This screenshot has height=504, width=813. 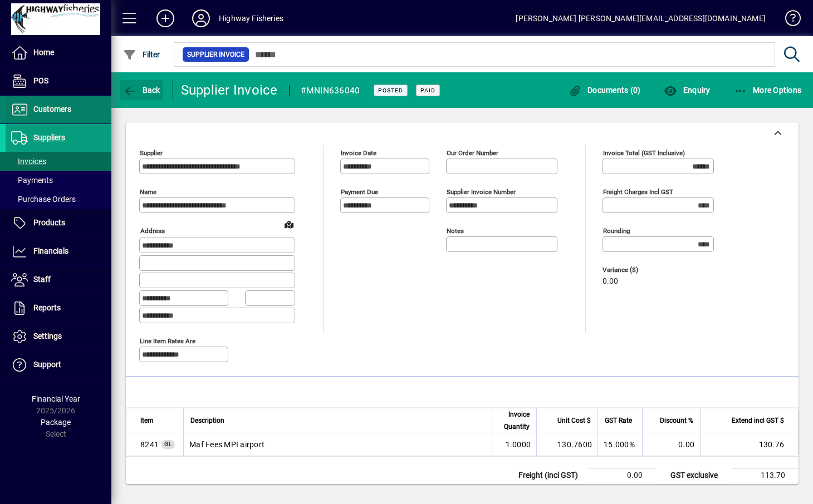 What do you see at coordinates (151, 153) in the screenshot?
I see `mat-label: Supplier` at bounding box center [151, 153].